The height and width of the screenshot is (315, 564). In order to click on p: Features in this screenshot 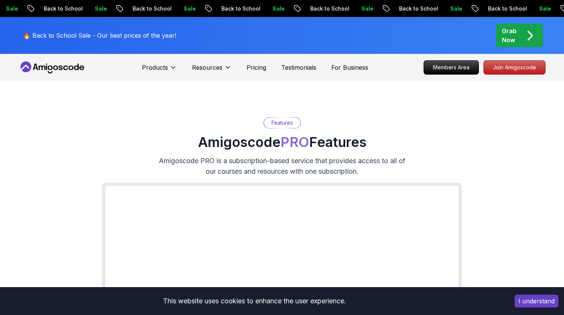, I will do `click(282, 123)`.